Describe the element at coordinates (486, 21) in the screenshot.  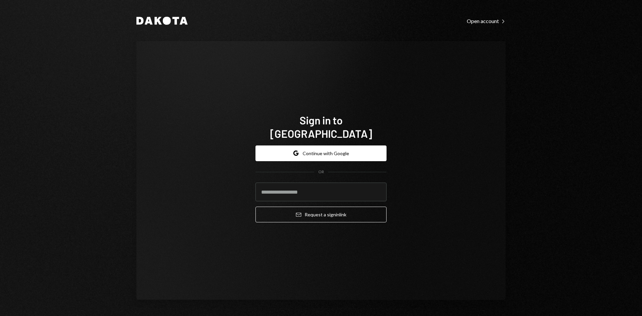
I see `a: Open account` at that location.